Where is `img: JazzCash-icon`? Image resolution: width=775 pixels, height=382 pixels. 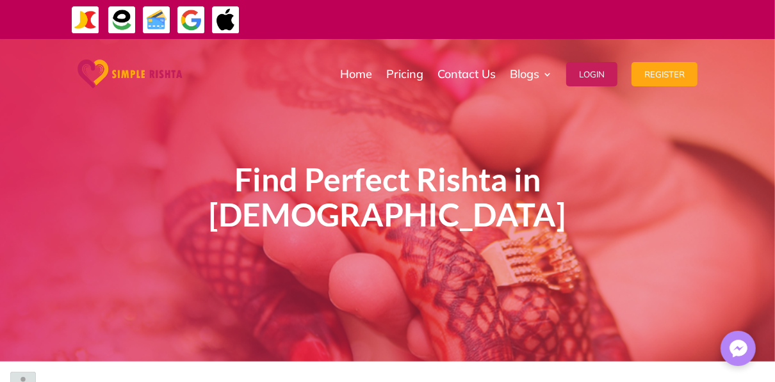 img: JazzCash-icon is located at coordinates (85, 20).